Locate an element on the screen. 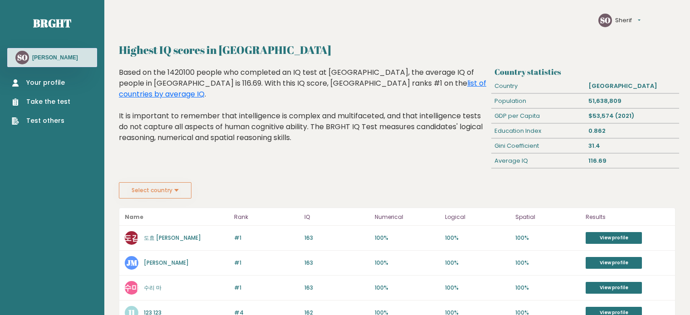  p: IQ is located at coordinates (337, 217).